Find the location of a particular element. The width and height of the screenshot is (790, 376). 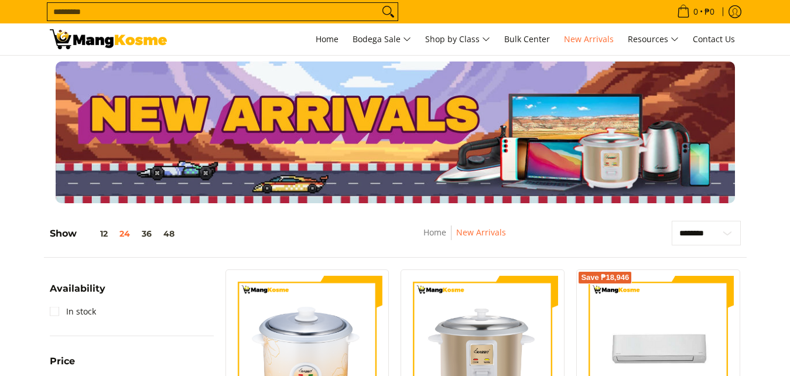

span: Home is located at coordinates (327, 39).